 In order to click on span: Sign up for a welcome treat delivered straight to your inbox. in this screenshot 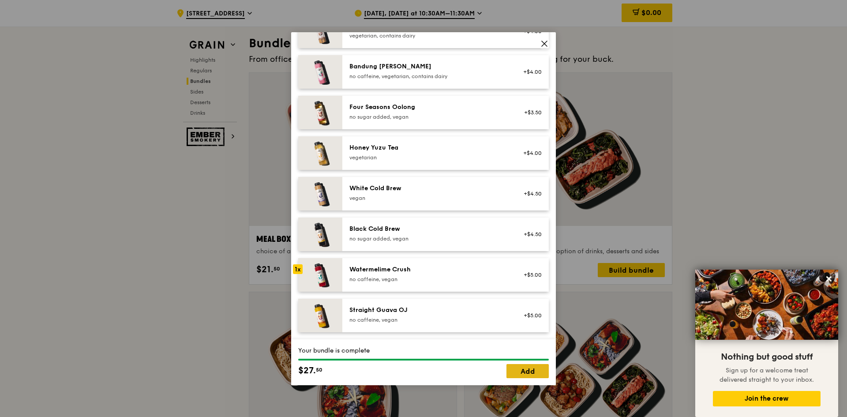, I will do `click(767, 375)`.